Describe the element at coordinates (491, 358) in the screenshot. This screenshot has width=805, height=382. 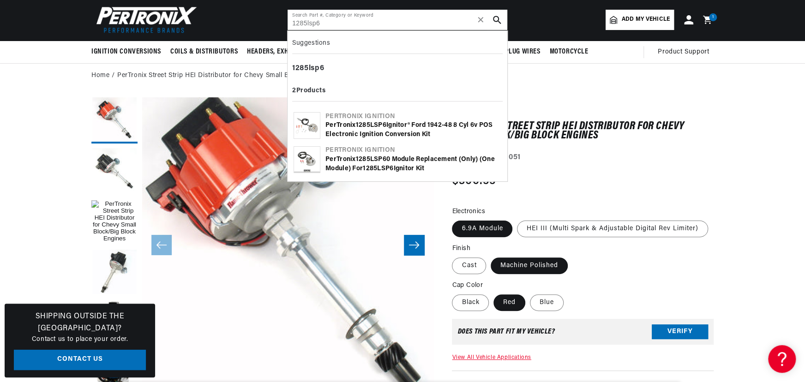
I see `a: View All Vehicle Applications` at that location.